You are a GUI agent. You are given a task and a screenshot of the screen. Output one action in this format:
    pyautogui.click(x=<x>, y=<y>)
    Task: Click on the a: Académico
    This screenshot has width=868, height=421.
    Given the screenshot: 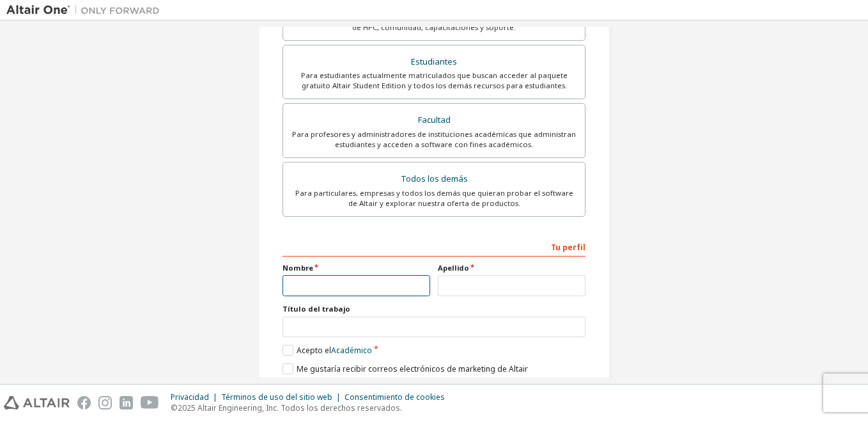 What is the action you would take?
    pyautogui.click(x=352, y=350)
    